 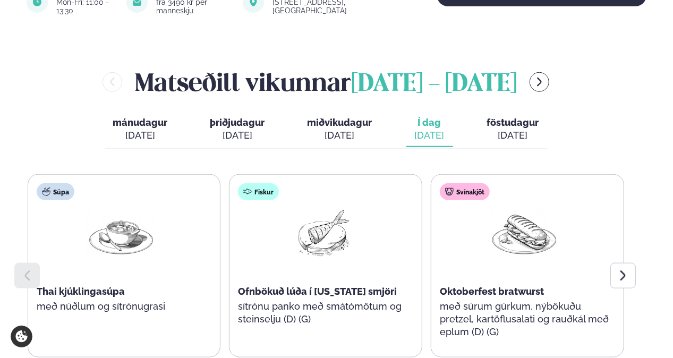 I want to click on span: miðvikudagur, so click(x=340, y=122).